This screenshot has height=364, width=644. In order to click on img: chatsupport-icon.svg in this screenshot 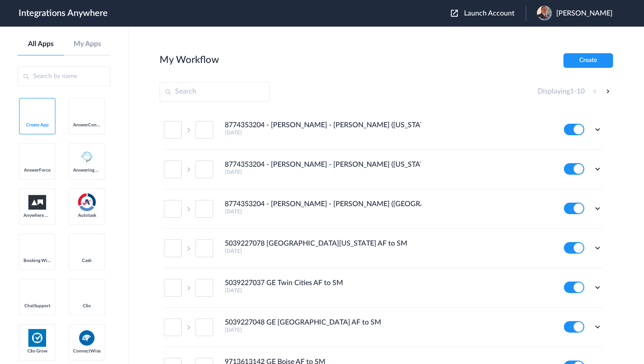, I will do `click(37, 293)`.